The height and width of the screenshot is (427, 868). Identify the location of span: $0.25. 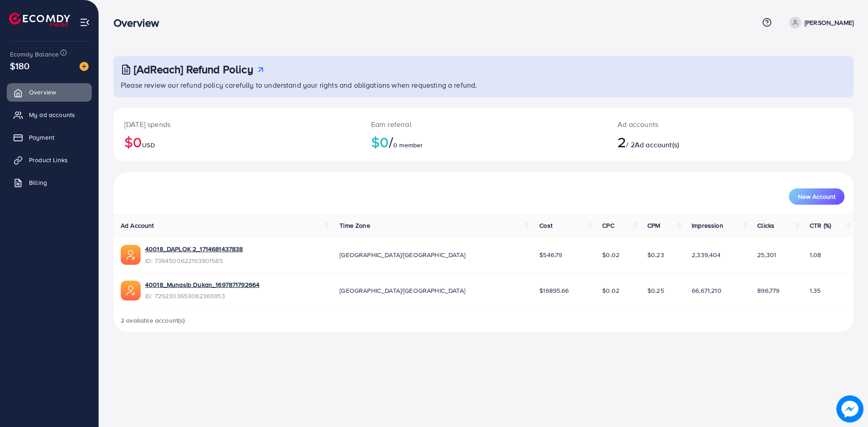
(656, 291).